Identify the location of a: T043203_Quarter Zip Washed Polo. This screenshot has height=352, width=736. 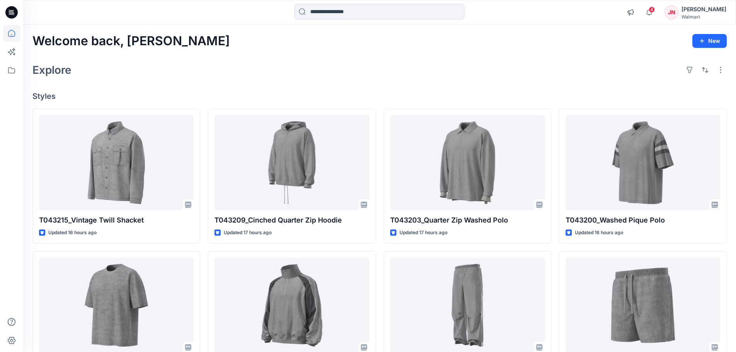
(467, 163).